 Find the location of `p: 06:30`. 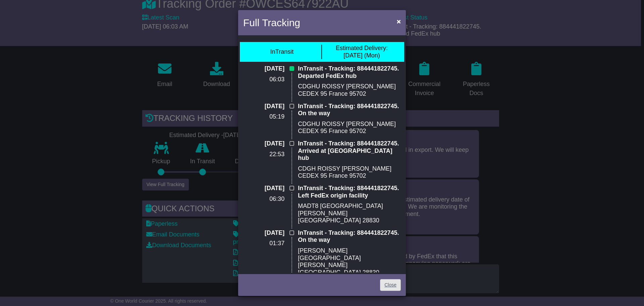

p: 06:30 is located at coordinates (264, 199).